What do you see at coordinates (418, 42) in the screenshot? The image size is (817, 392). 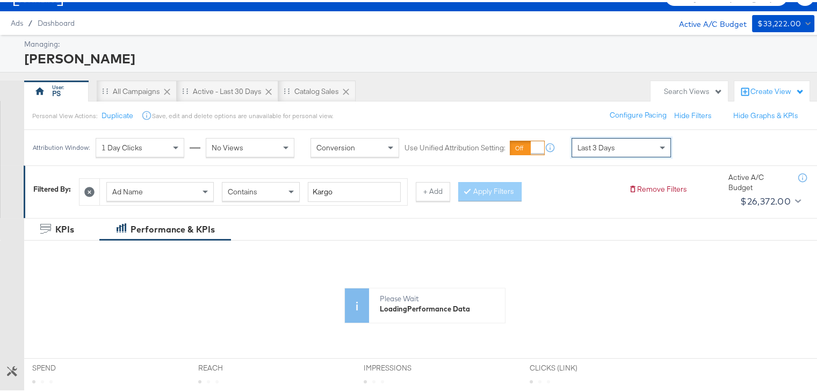 I see `div: Managing:` at bounding box center [418, 42].